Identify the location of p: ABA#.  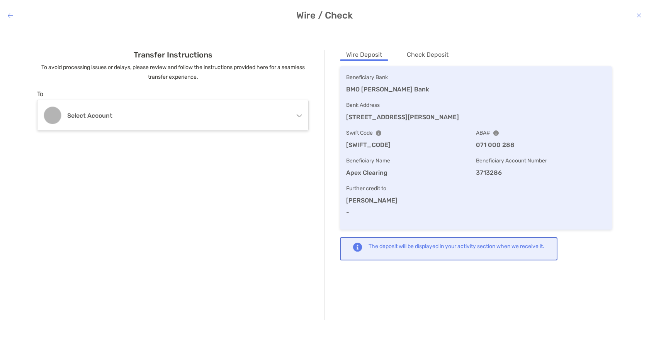
(541, 133).